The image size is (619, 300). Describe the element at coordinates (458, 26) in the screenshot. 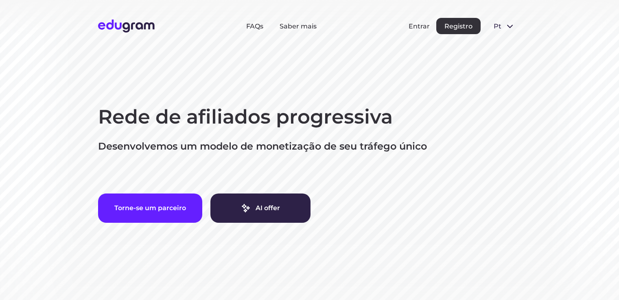

I see `button: Registro` at that location.